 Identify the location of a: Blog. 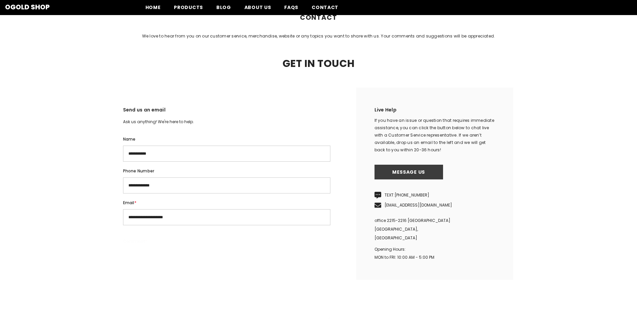
(224, 9).